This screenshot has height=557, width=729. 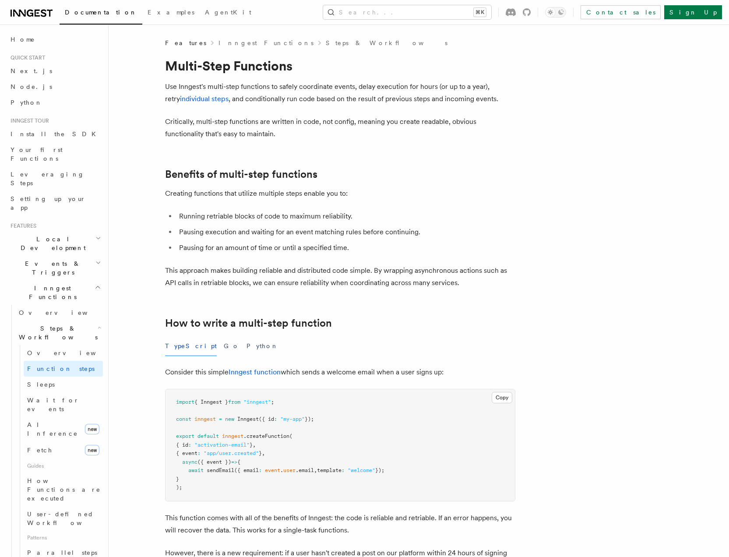 What do you see at coordinates (55, 87) in the screenshot?
I see `a: Node.js` at bounding box center [55, 87].